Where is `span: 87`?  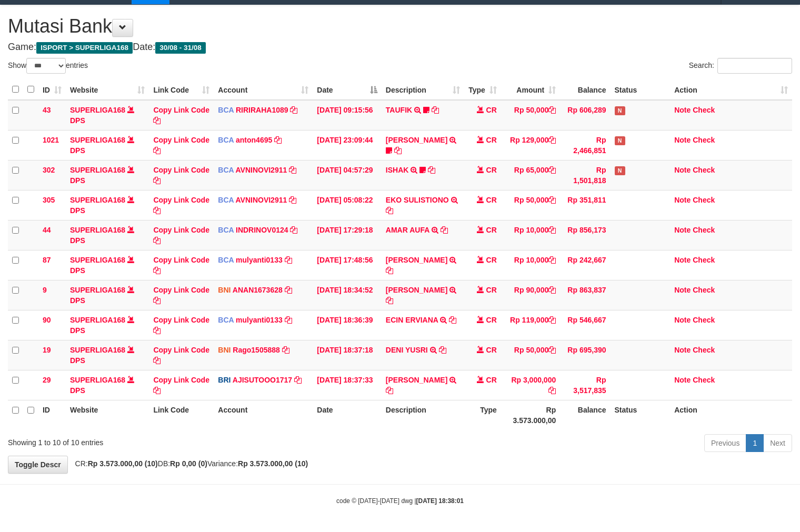
span: 87 is located at coordinates (47, 260).